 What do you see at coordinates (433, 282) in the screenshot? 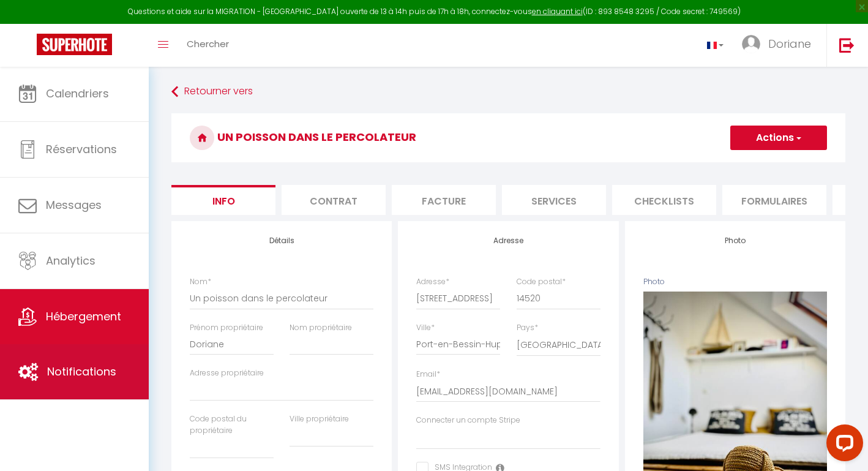
I see `label: Adresse` at bounding box center [433, 282].